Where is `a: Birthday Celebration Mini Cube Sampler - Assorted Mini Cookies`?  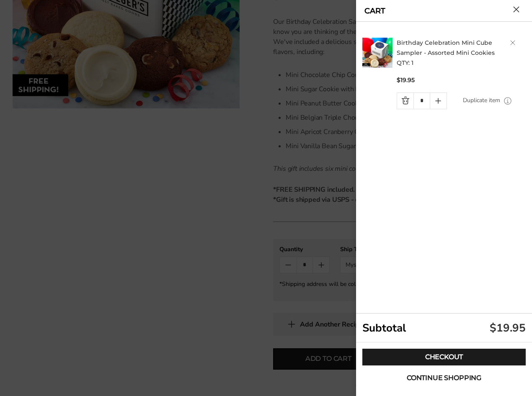 a: Birthday Celebration Mini Cube Sampler - Assorted Mini Cookies is located at coordinates (446, 48).